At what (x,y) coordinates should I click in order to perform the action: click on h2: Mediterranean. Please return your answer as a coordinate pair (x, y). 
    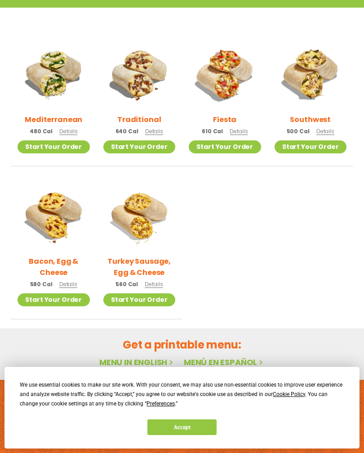
    Looking at the image, I should click on (53, 119).